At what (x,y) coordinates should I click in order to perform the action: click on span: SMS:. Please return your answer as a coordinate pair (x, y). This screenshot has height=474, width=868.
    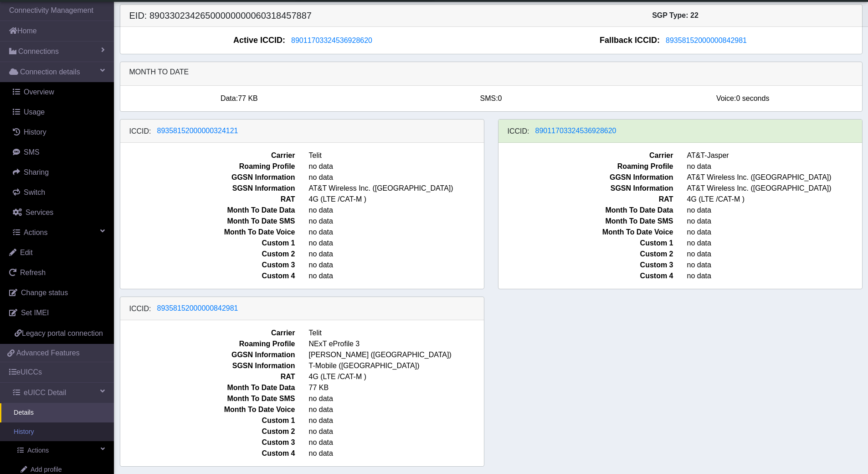
    Looking at the image, I should click on (488, 98).